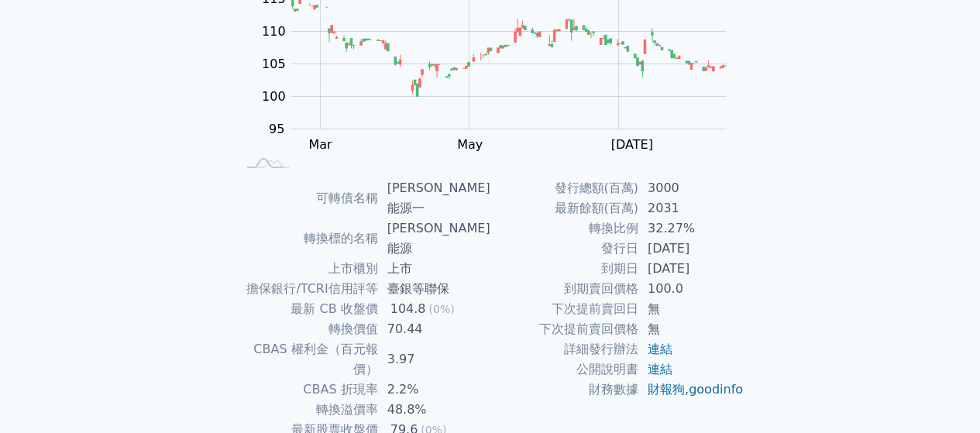 Image resolution: width=980 pixels, height=433 pixels. I want to click on td: 2031, so click(691, 208).